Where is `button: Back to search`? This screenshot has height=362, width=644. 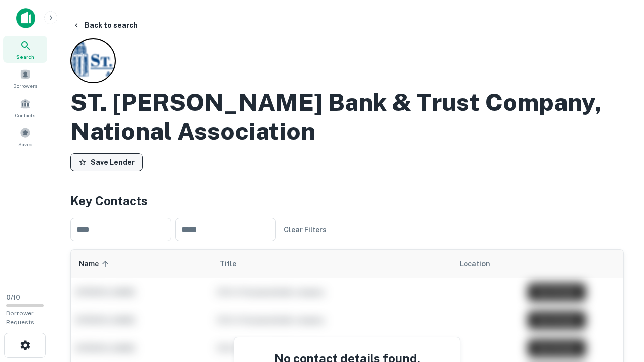
button: Back to search is located at coordinates (105, 25).